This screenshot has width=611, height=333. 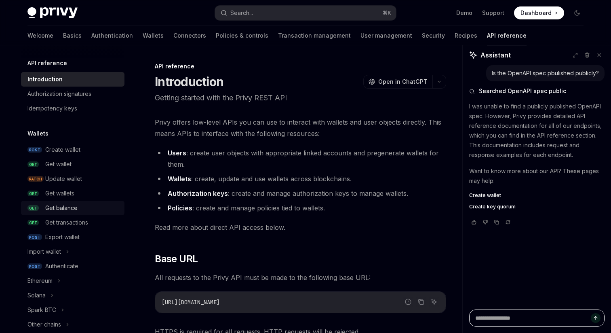 I want to click on a: POSTAuthenticate, so click(x=73, y=266).